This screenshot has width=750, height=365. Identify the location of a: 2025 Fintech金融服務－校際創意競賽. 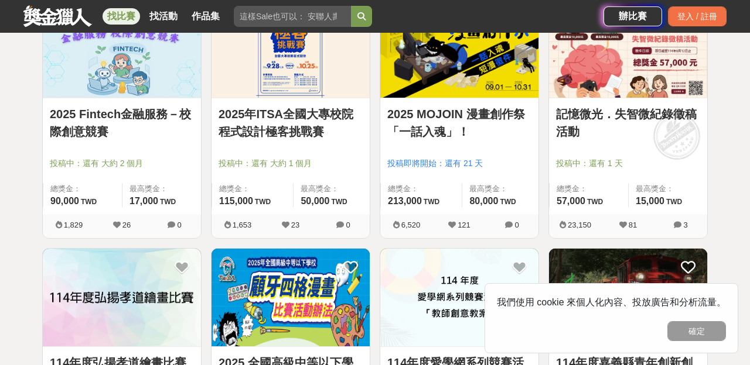
(122, 123).